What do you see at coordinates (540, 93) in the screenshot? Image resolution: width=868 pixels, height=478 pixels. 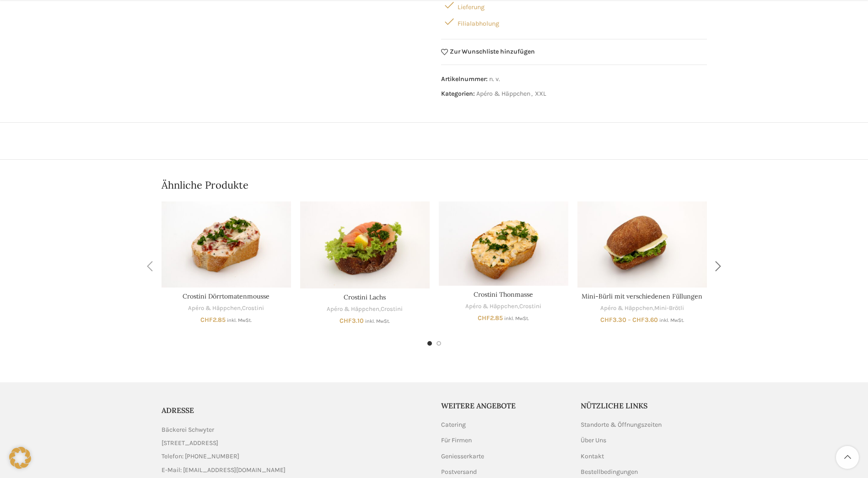 I see `a: XXL` at bounding box center [540, 93].